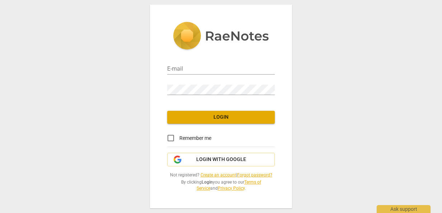  What do you see at coordinates (221, 117) in the screenshot?
I see `button: Login` at bounding box center [221, 117].